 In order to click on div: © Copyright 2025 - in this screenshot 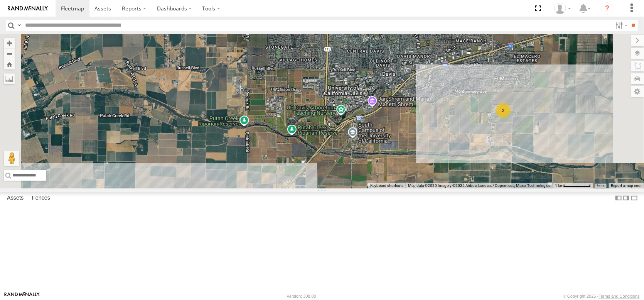, I will do `click(601, 296)`.